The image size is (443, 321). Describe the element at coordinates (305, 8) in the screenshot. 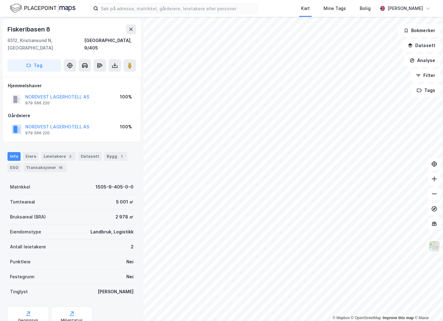

I see `div: Kart` at that location.